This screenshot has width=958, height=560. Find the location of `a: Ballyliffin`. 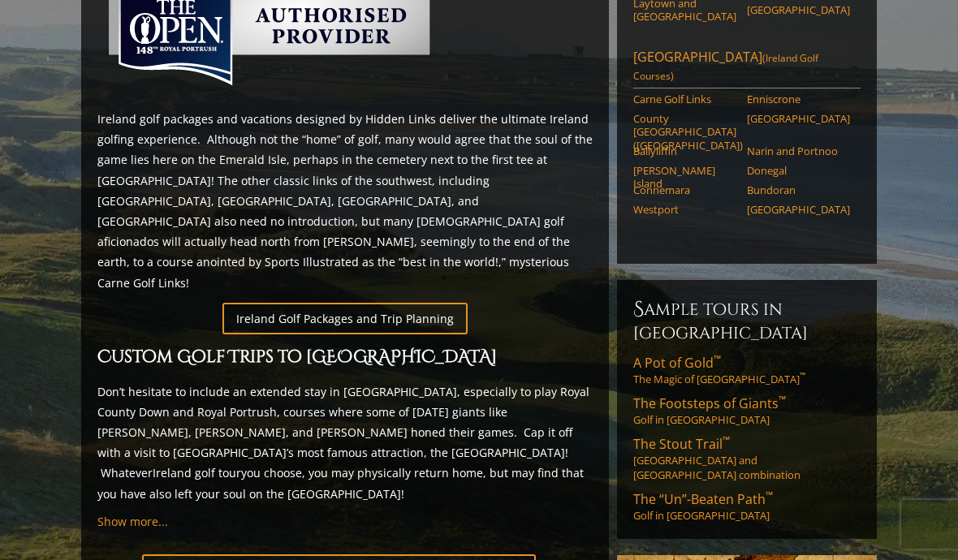

a: Ballyliffin is located at coordinates (684, 151).